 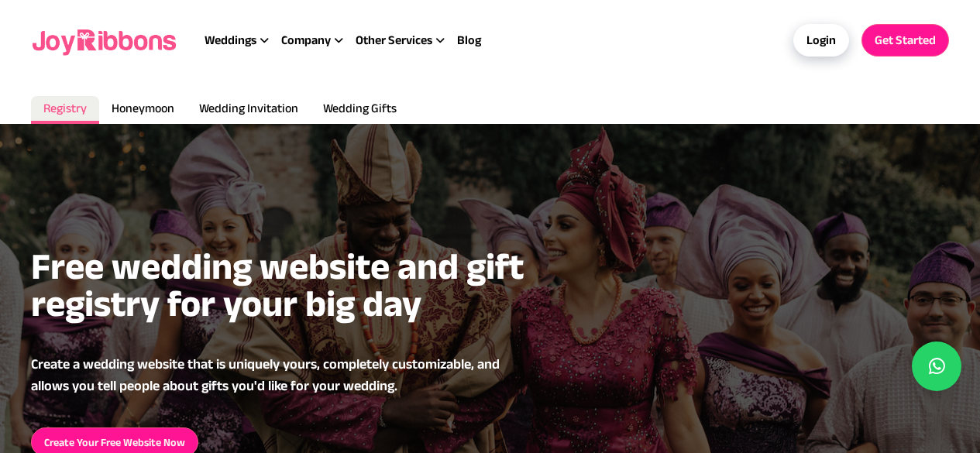 I want to click on p: Create a wedding website that is uniquely yours, completely customizable, and allows you tell peo..., so click(x=279, y=375).